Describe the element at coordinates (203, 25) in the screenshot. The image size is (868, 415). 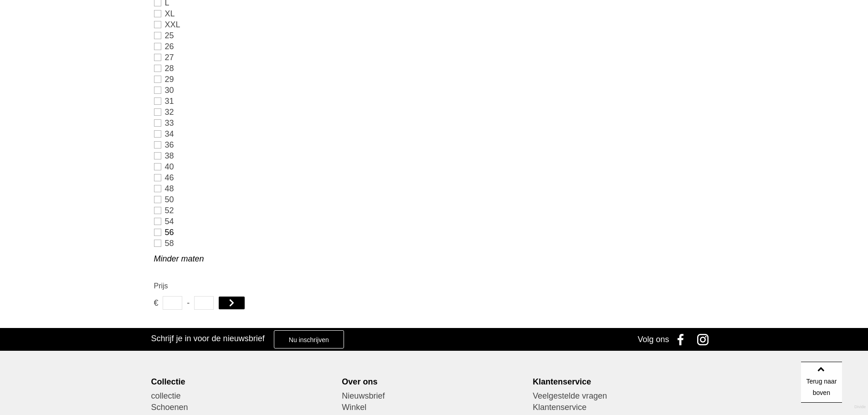
I see `a: XXL` at that location.